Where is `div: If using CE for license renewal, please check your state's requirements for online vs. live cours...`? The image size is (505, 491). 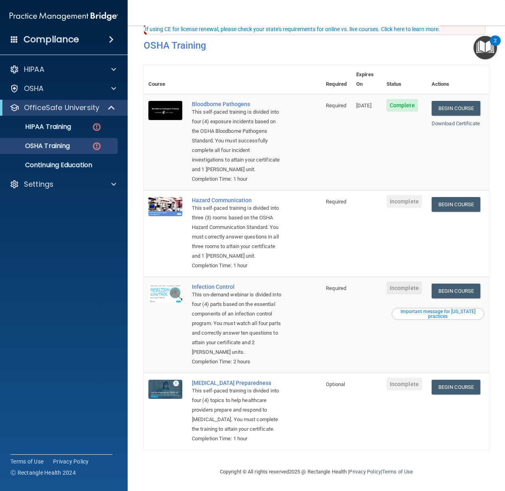
div: If using CE for license renewal, please check your state's requirements for online vs. live cours... is located at coordinates (292, 29).